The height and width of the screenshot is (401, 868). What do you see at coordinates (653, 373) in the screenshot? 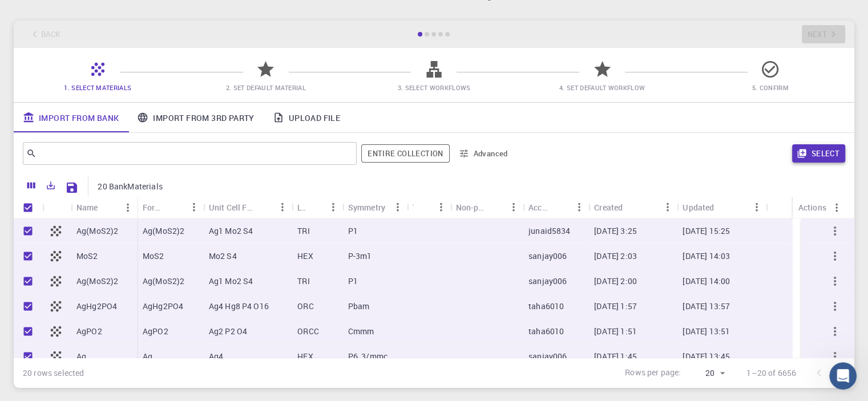
I see `p: Rows per page:` at bounding box center [653, 373].